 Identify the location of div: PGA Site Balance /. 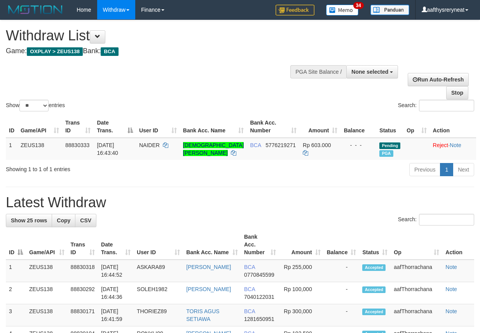
(318, 72).